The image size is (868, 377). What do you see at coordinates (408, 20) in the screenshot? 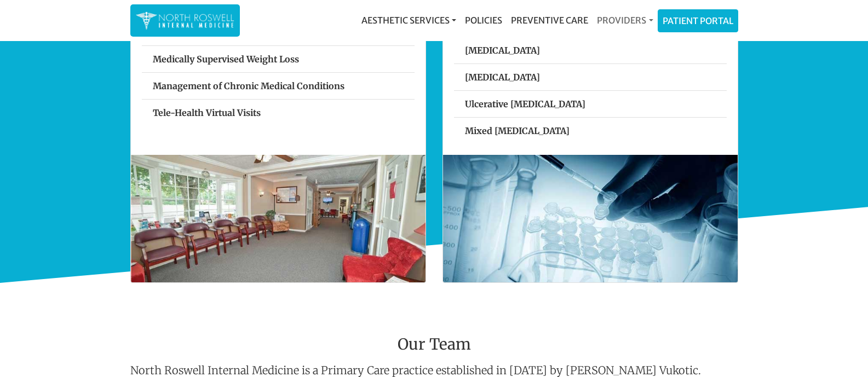
I see `a: Aesthetic Services` at bounding box center [408, 20].